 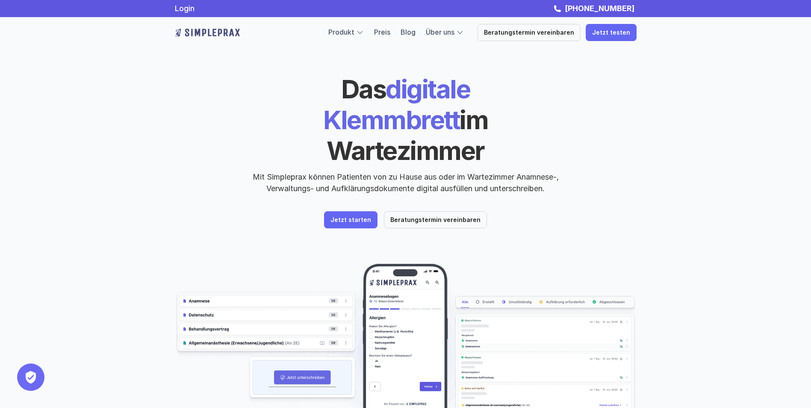 I want to click on a: Blog, so click(x=408, y=32).